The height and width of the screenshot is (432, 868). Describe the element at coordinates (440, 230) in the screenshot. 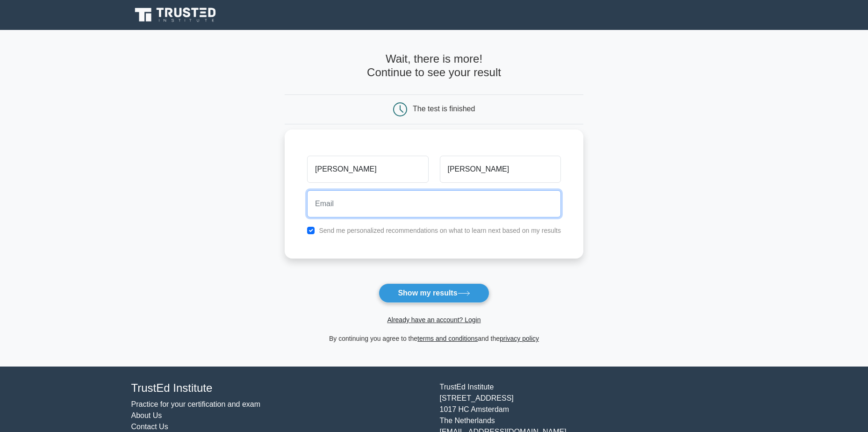

I see `label: Send me personalized recommendations on what to learn next based on my results` at that location.